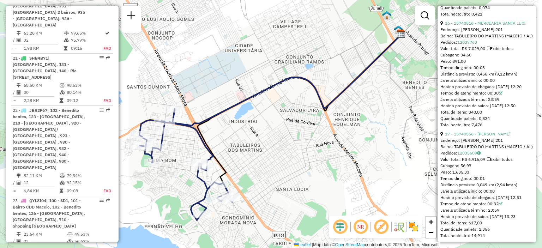 The image size is (542, 248). Describe the element at coordinates (387, 15) in the screenshot. I see `img: UDC zumpy` at that location.